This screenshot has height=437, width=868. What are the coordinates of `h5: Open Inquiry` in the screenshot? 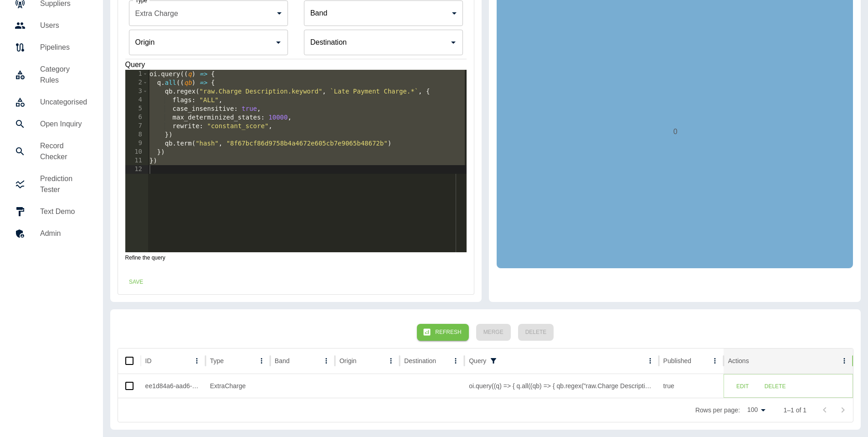 It's located at (64, 124).